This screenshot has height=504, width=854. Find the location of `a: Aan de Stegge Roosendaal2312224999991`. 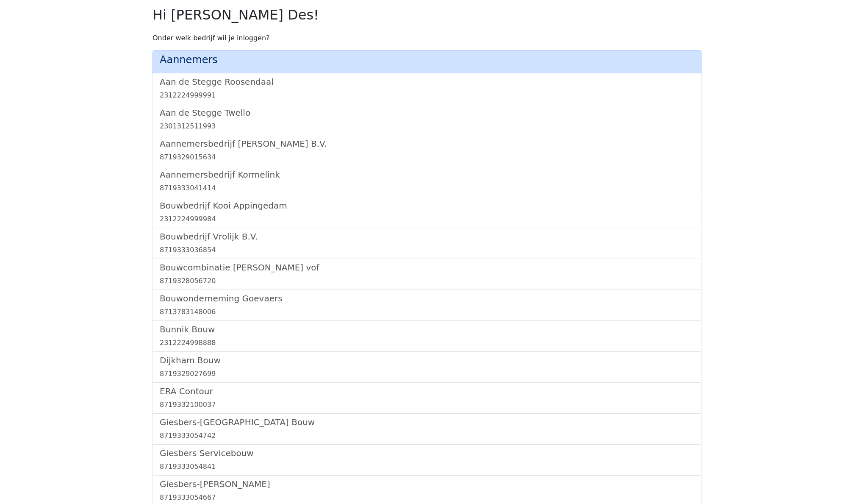

a: Aan de Stegge Roosendaal2312224999991 is located at coordinates (427, 88).